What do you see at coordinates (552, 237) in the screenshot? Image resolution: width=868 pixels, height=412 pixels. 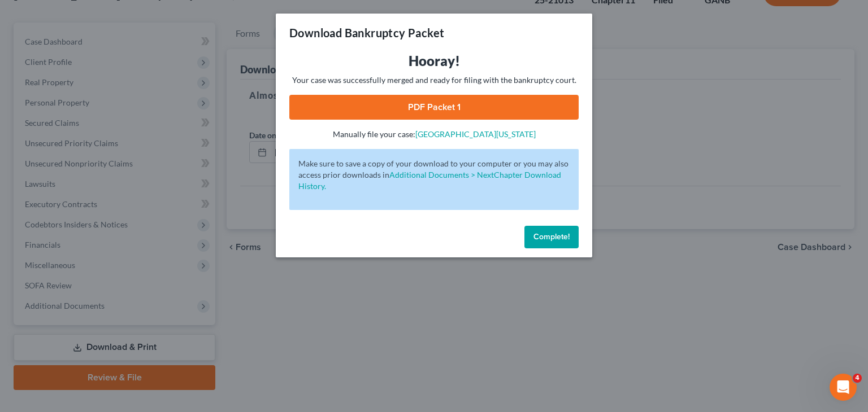 I see `button: Complete!` at bounding box center [552, 237].